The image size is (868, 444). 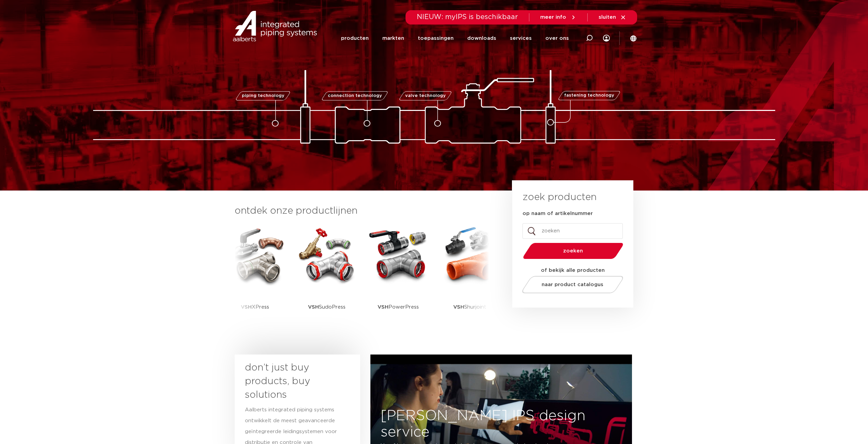 What do you see at coordinates (255, 276) in the screenshot?
I see `a: VSHXPress` at bounding box center [255, 276].